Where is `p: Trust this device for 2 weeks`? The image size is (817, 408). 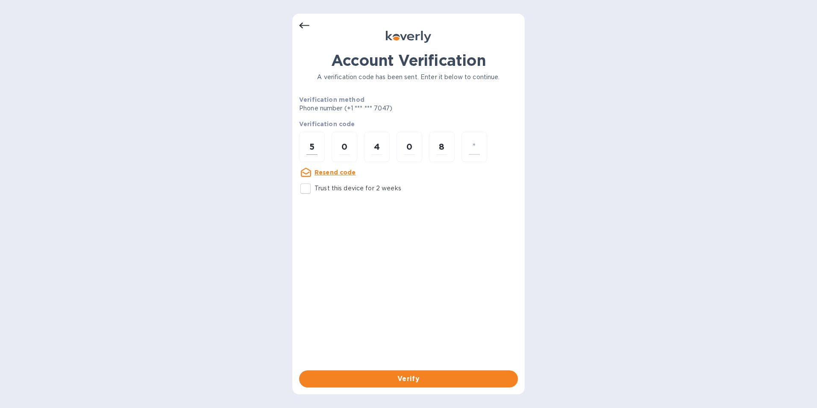
p: Trust this device for 2 weeks is located at coordinates (358, 188).